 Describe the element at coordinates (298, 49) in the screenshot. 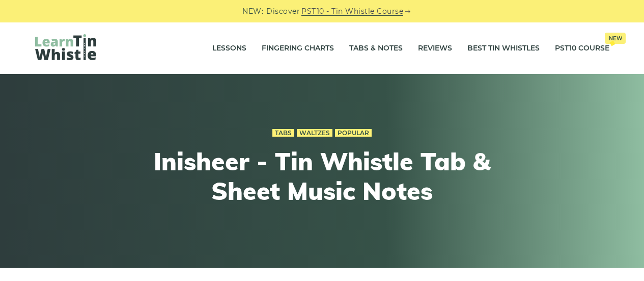

I see `a: Fingering Charts` at that location.